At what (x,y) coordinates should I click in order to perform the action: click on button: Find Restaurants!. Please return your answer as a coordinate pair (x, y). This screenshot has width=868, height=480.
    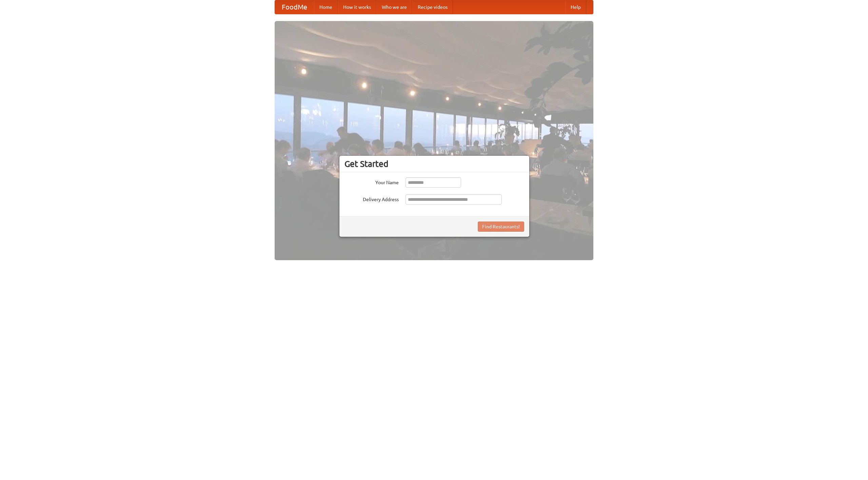
    Looking at the image, I should click on (501, 227).